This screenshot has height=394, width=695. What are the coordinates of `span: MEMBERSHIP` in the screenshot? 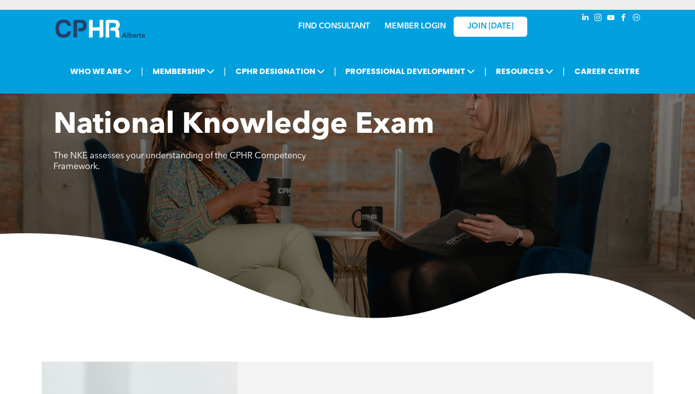 It's located at (183, 71).